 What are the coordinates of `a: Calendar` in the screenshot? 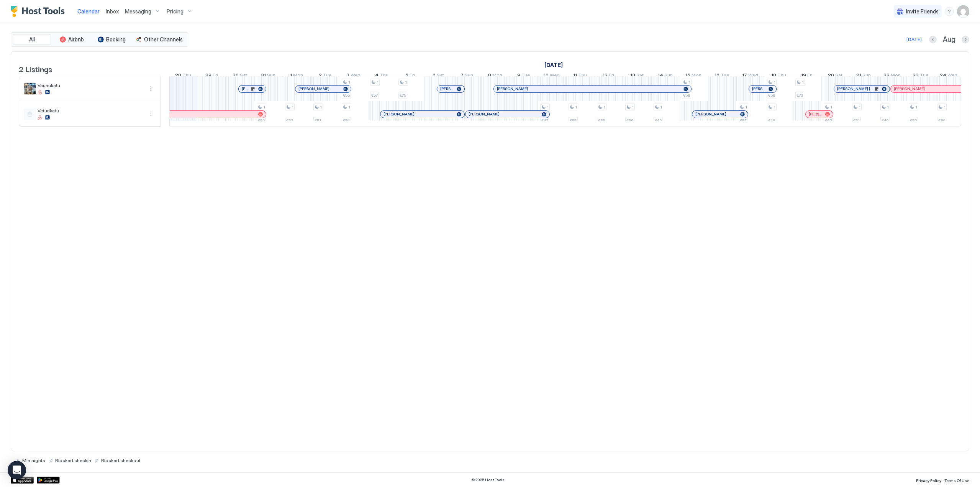 It's located at (89, 11).